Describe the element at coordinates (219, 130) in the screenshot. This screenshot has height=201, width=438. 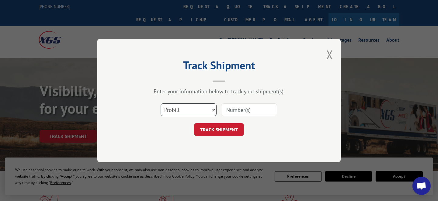
I see `button: TRACK SHIPMENT` at that location.